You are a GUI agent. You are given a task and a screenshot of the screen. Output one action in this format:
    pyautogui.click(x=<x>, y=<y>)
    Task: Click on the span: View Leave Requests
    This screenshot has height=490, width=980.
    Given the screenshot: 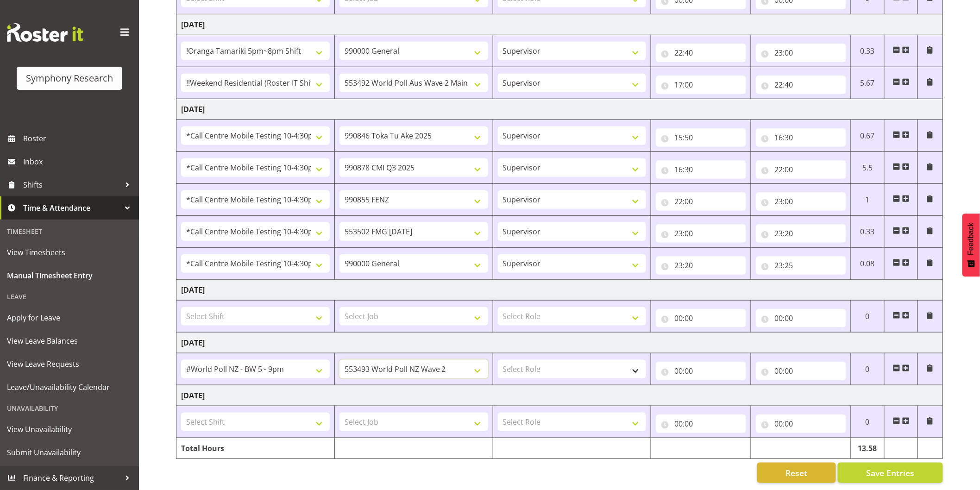 What is the action you would take?
    pyautogui.click(x=69, y=364)
    